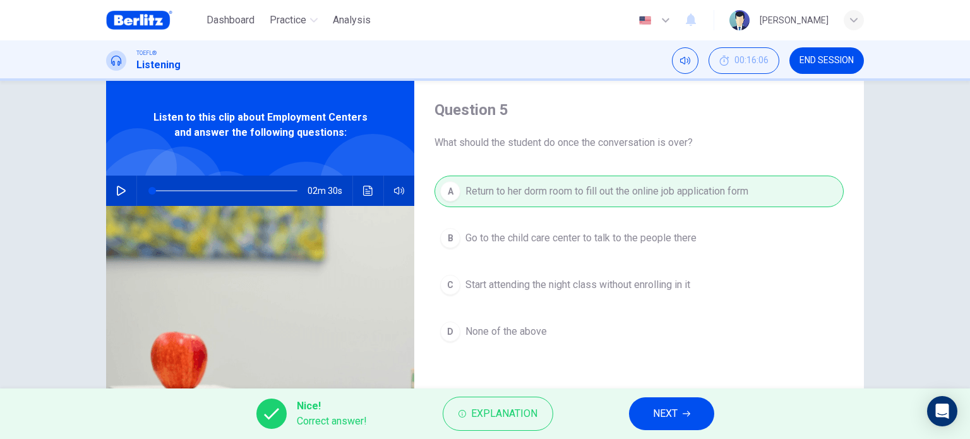 The image size is (970, 439). I want to click on img: en, so click(645, 20).